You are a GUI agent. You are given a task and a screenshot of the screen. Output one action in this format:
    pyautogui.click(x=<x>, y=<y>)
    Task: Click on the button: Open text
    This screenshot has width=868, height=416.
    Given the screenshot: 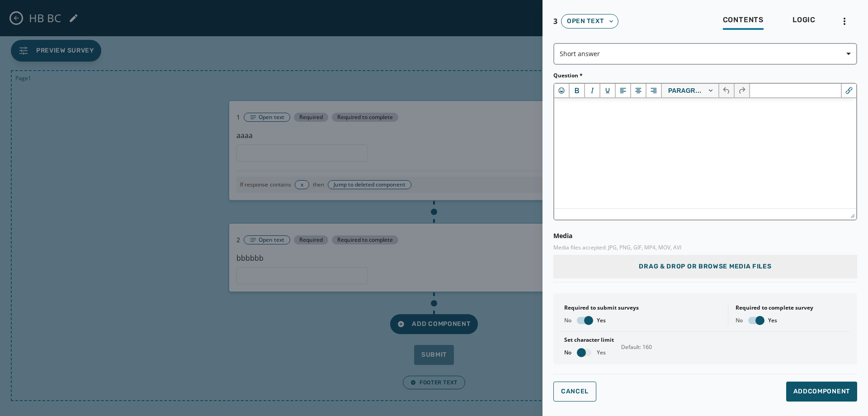 What is the action you would take?
    pyautogui.click(x=589, y=21)
    